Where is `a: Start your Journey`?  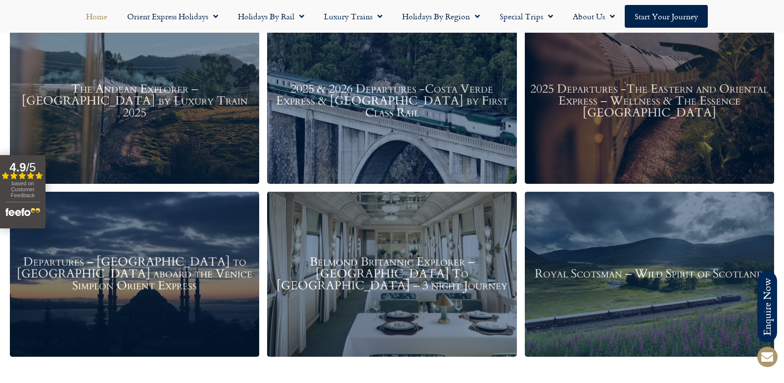
a: Start your Journey is located at coordinates (667, 16).